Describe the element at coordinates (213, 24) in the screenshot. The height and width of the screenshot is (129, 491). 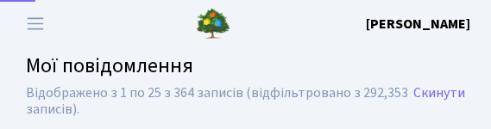
I see `img: logo.png` at that location.